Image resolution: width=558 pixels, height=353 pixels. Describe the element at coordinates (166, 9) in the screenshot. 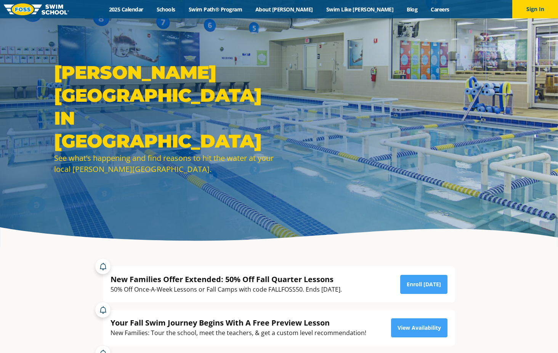

I see `a: Schools` at that location.